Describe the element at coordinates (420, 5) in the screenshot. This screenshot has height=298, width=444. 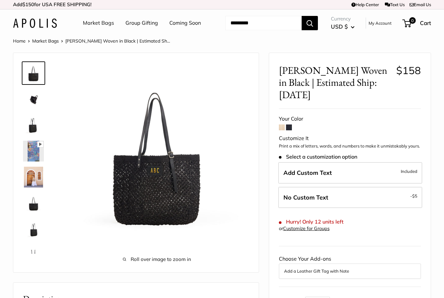
I see `a: Email Us` at that location.